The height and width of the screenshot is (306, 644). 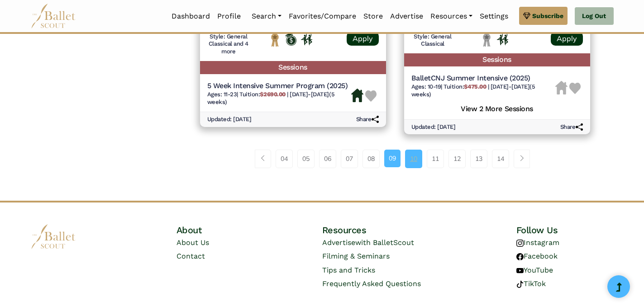 I want to click on a: 09, so click(x=393, y=158).